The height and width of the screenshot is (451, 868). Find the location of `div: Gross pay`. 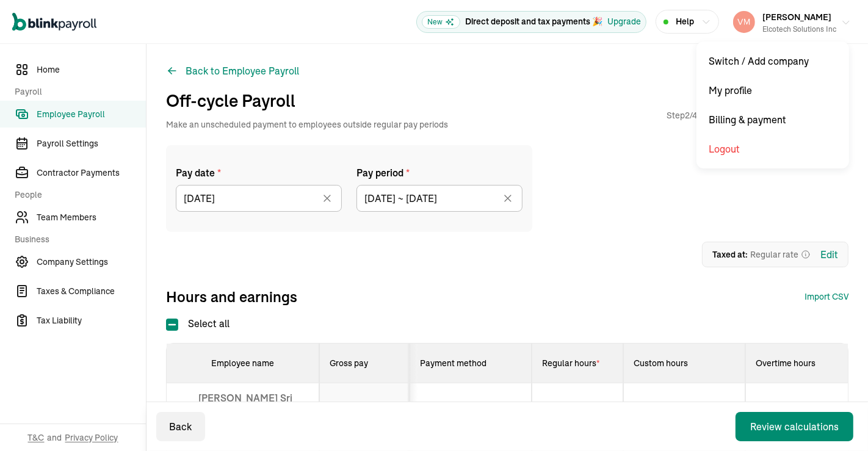

div: Gross pay is located at coordinates (364, 363).